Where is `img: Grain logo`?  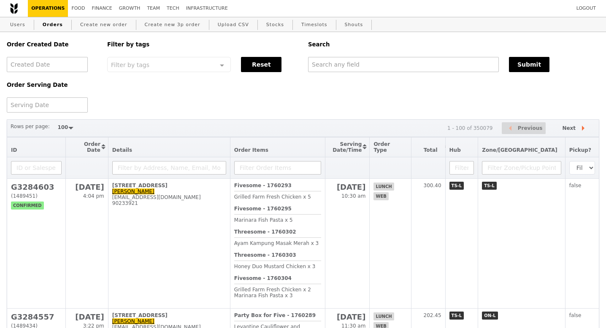
img: Grain logo is located at coordinates (14, 8).